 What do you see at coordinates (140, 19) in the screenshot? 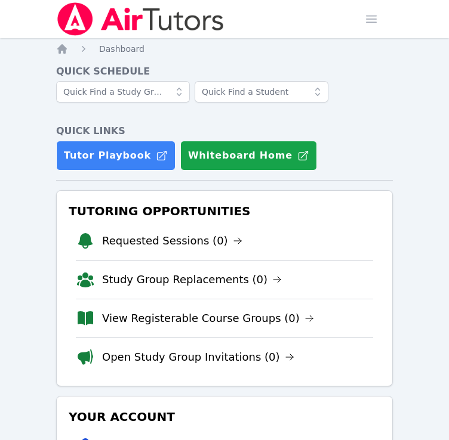
I see `img: Air Tutors` at bounding box center [140, 19].